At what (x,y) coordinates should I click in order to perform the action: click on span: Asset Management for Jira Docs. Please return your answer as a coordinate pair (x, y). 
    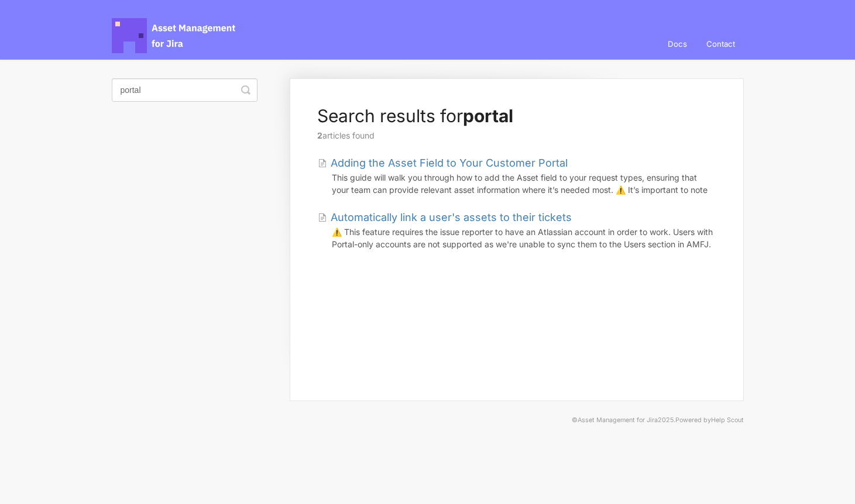
    Looking at the image, I should click on (174, 36).